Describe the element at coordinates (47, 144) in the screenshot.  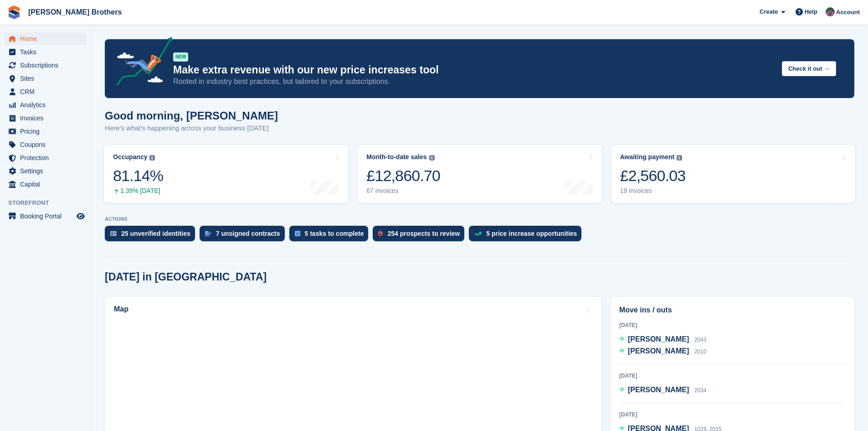
I see `span: Coupons` at that location.